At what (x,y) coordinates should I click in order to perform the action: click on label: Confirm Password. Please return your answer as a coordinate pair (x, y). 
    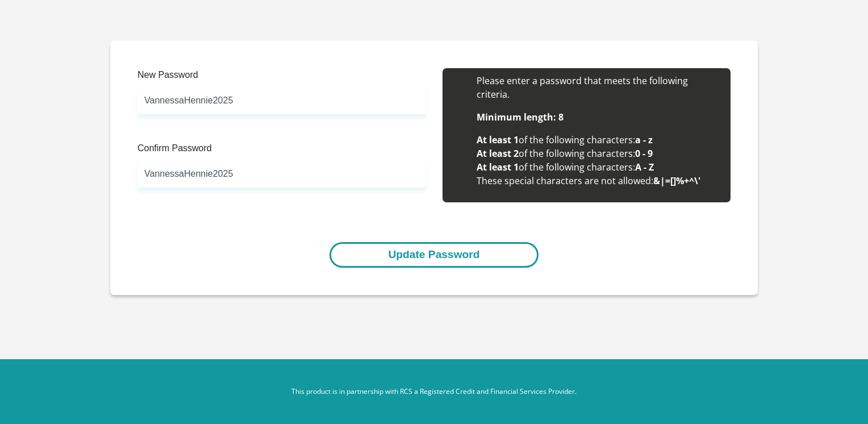
    Looking at the image, I should click on (281, 151).